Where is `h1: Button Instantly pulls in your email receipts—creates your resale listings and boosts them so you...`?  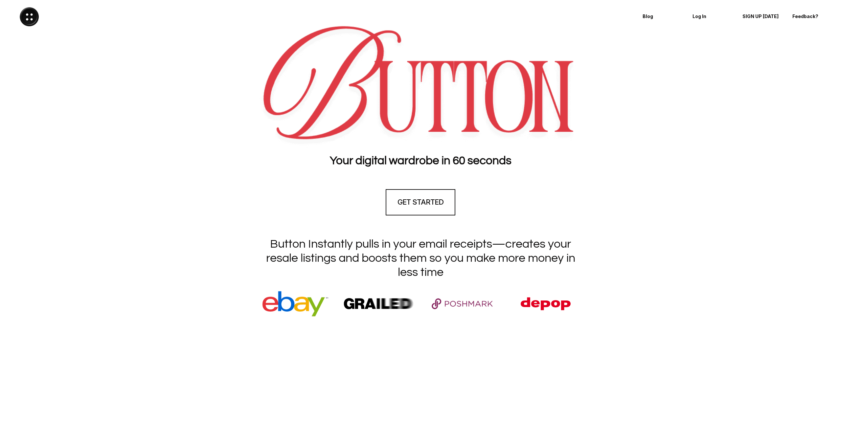 h1: Button Instantly pulls in your email receipts—creates your resale listings and boosts them so you... is located at coordinates (421, 259).